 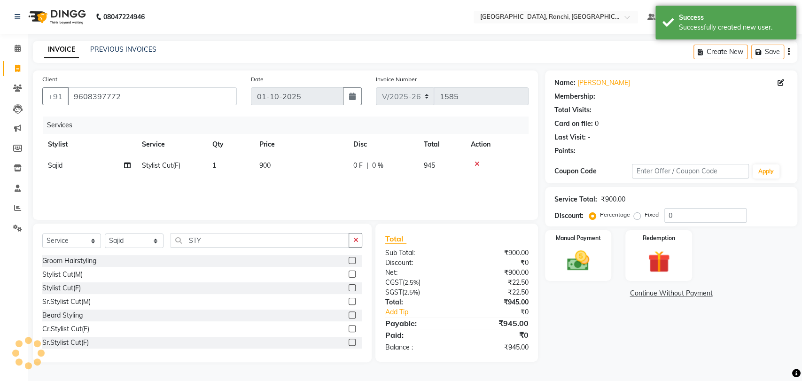 What do you see at coordinates (575, 199) in the screenshot?
I see `div: Service Total:` at bounding box center [575, 199].